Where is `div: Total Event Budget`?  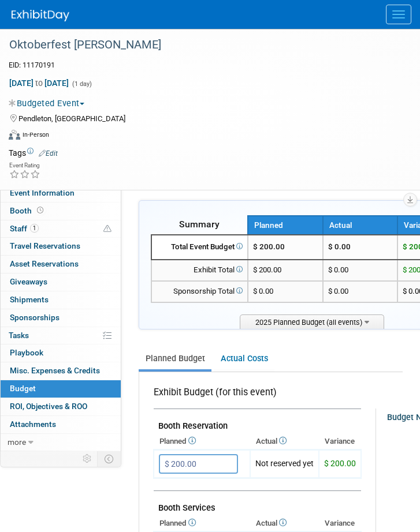 div: Total Event Budget is located at coordinates (199, 247).